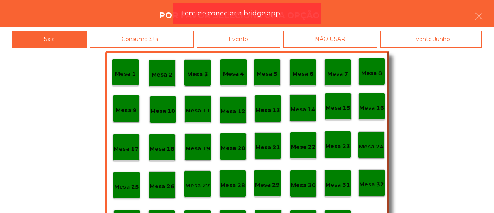  What do you see at coordinates (238, 39) in the screenshot?
I see `div: Evento` at bounding box center [238, 39].